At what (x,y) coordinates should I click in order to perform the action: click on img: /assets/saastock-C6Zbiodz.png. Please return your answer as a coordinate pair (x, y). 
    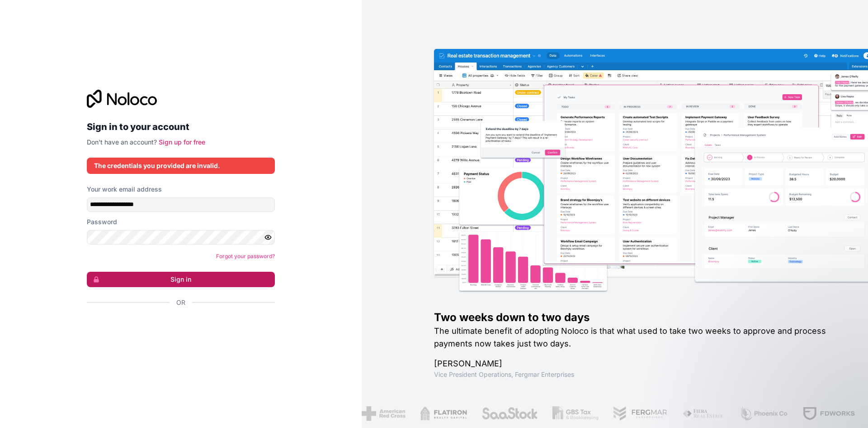
    Looking at the image, I should click on (510, 413).